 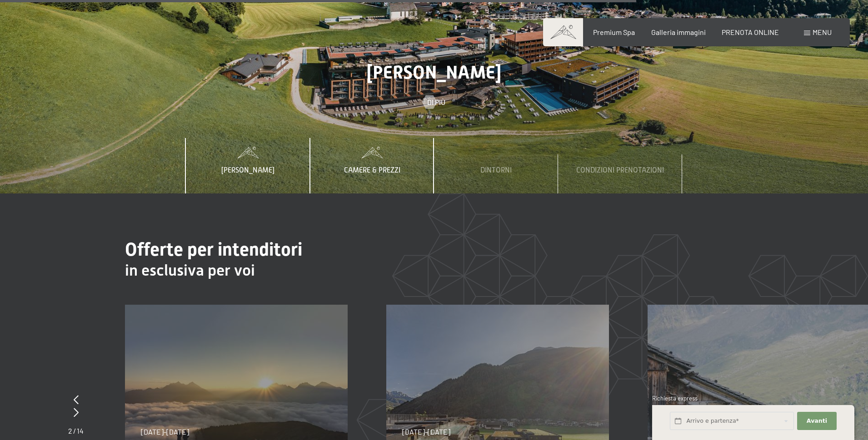 What do you see at coordinates (496, 170) in the screenshot?
I see `span: Dintorni` at bounding box center [496, 170].